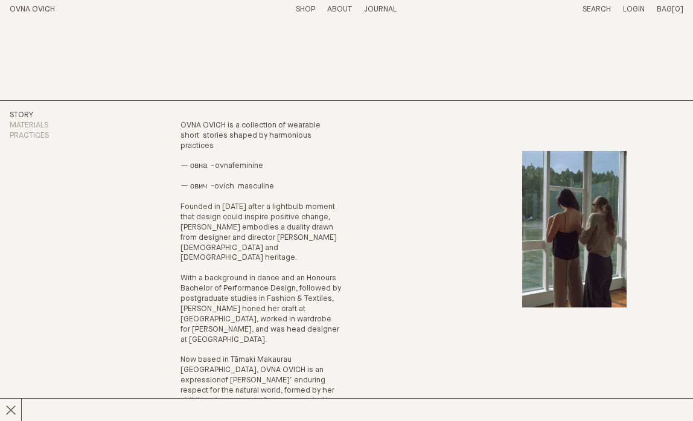 This screenshot has width=693, height=421. I want to click on em: ovna, so click(223, 165).